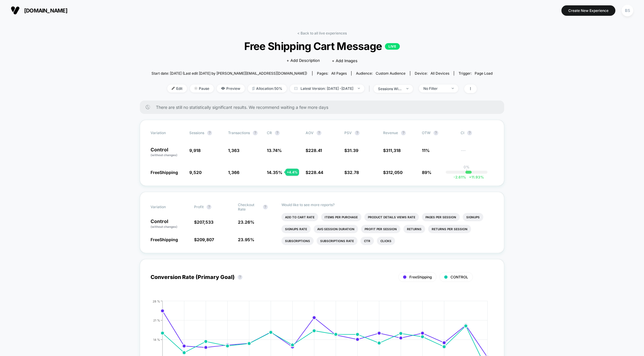 The image size is (644, 356). I want to click on span: all pages, so click(339, 73).